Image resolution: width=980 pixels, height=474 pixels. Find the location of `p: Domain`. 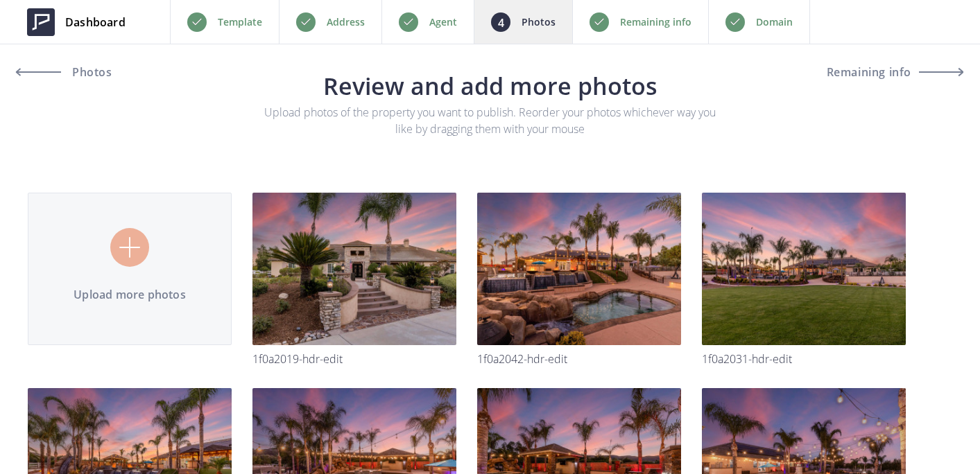

p: Domain is located at coordinates (774, 23).